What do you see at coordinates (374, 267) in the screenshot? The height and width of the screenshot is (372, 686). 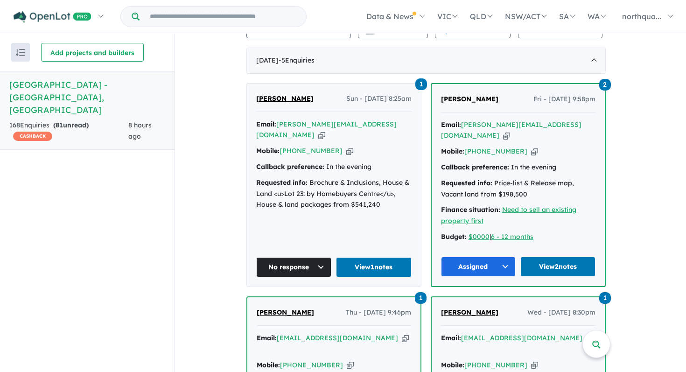 I see `a: View1notes` at bounding box center [374, 267].